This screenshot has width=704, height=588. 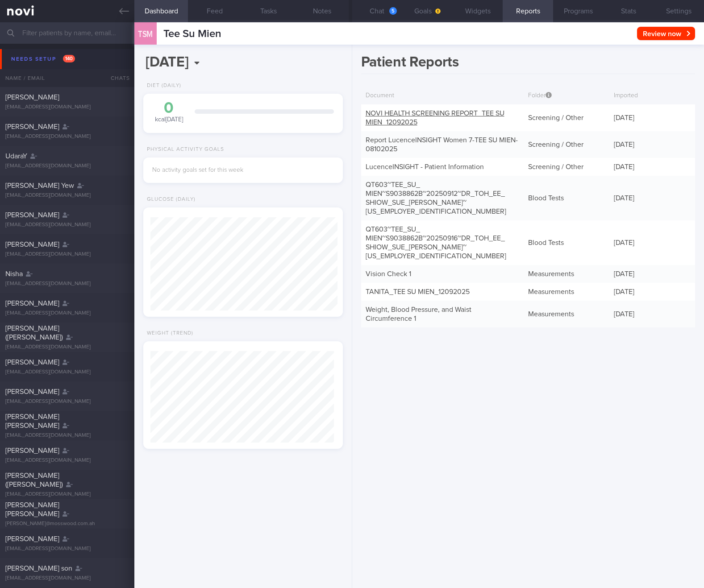 I want to click on a: NOVI HEALTH SCREENING REPORT_TEE SU MIEN_12092025, so click(x=434, y=118).